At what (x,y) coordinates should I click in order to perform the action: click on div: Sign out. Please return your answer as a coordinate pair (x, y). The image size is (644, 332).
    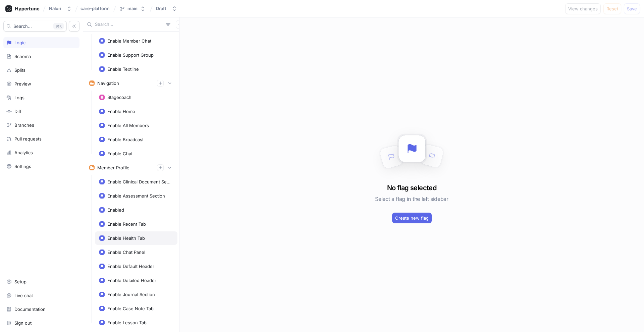
    Looking at the image, I should click on (23, 323).